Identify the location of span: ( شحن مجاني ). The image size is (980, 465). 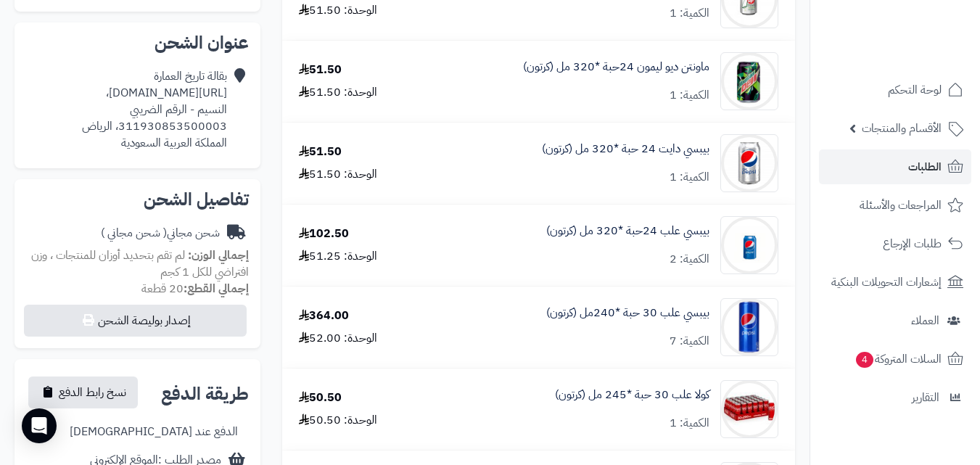
(134, 233).